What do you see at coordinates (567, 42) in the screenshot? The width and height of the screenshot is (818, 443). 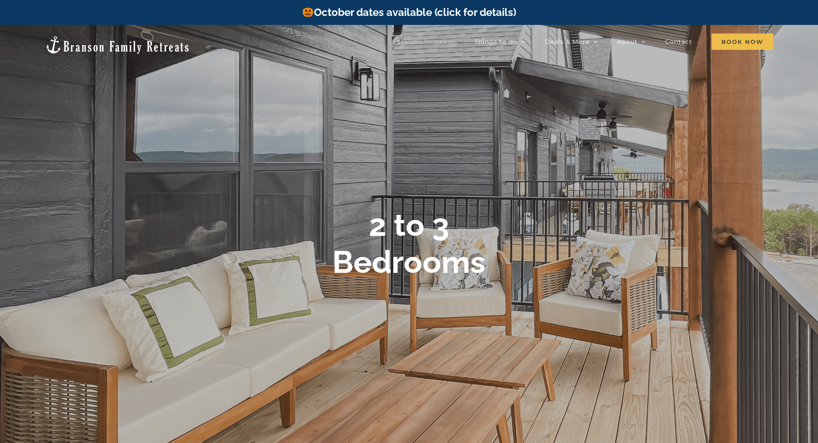 I see `span: Deals & More` at bounding box center [567, 42].